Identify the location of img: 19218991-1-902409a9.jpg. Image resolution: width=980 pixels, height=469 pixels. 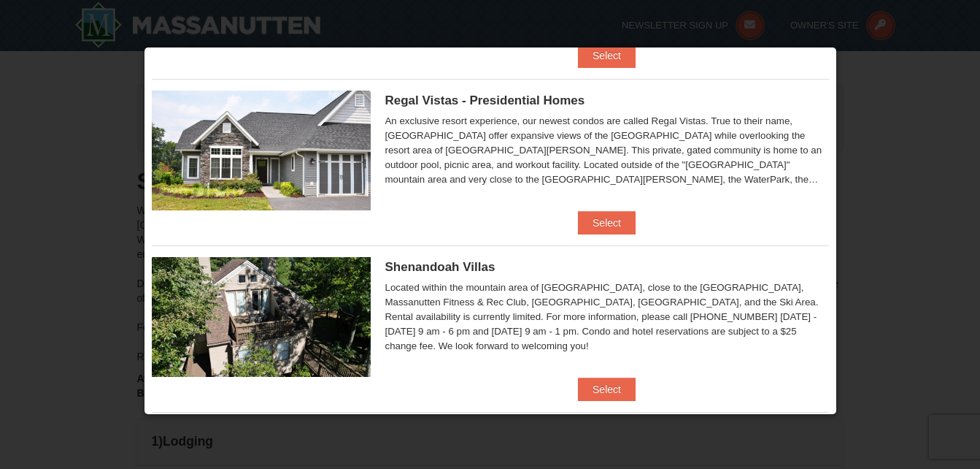
(261, 150).